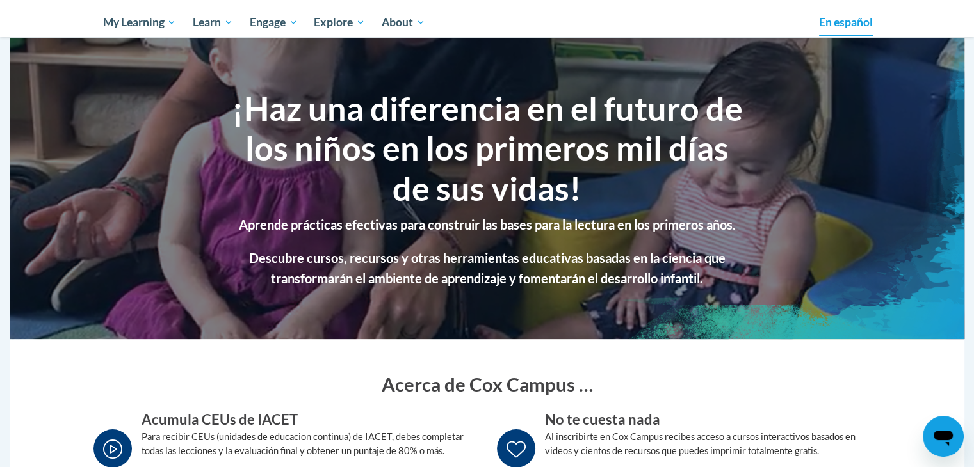 Image resolution: width=974 pixels, height=467 pixels. What do you see at coordinates (713, 444) in the screenshot?
I see `p: Al inscribirte en Cox Campus recibes acceso a cursos interactivos basados en videos y cientos de ...` at bounding box center [713, 444].